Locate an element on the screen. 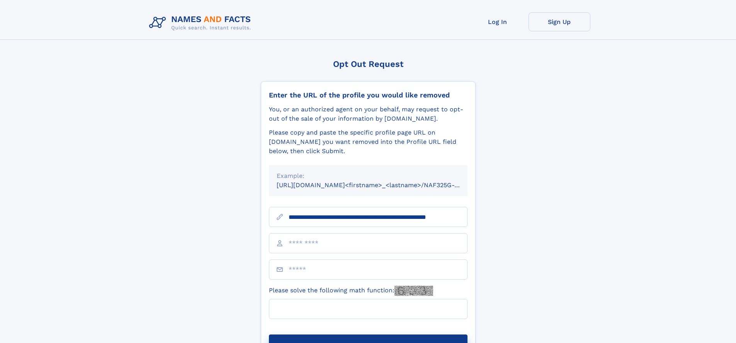 This screenshot has width=736, height=343. div: Enter the URL of the profile you would like removed is located at coordinates (368, 95).